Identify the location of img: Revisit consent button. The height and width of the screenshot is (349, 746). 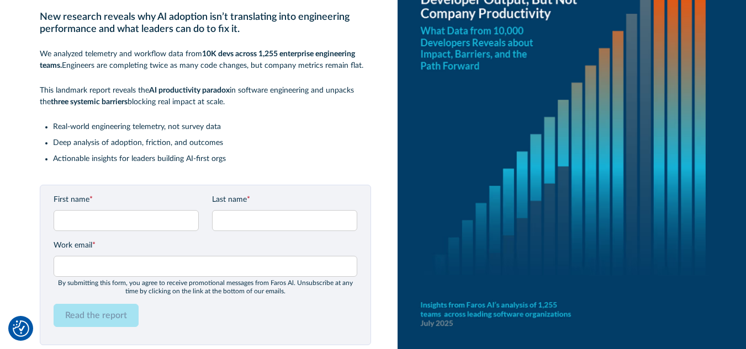
(21, 329).